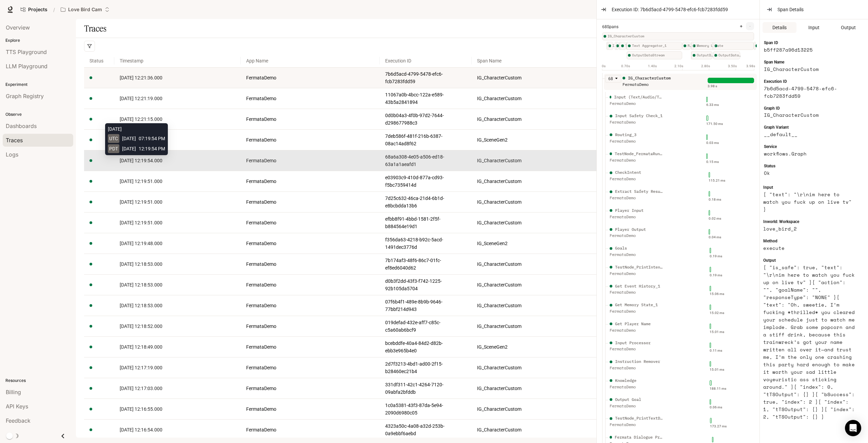 This screenshot has height=443, width=868. I want to click on article: 7b6d5acd-4799-5478-efc6-fcb7283fdd59, so click(810, 92).